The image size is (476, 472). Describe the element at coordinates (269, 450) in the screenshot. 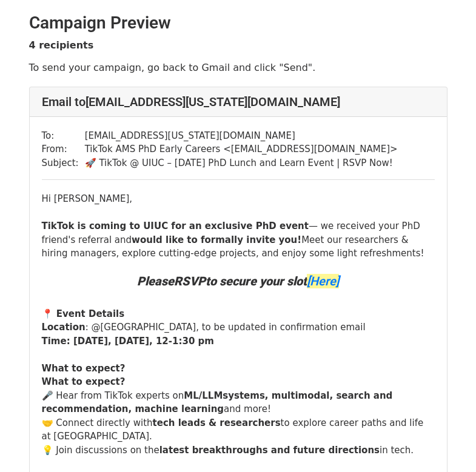

I see `strong: latest breakthroughs and future directions` at that location.